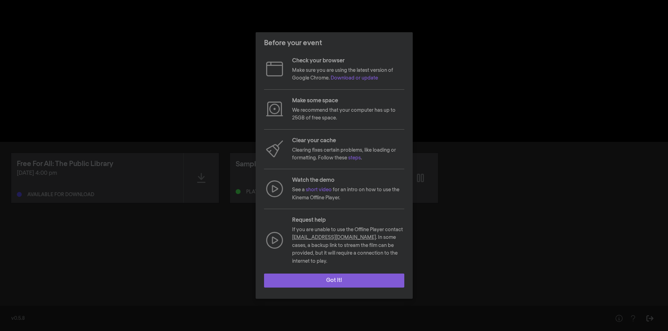  What do you see at coordinates (348, 114) in the screenshot?
I see `p: We recommend that your computer has up to 25GB of free space.` at bounding box center [348, 114].